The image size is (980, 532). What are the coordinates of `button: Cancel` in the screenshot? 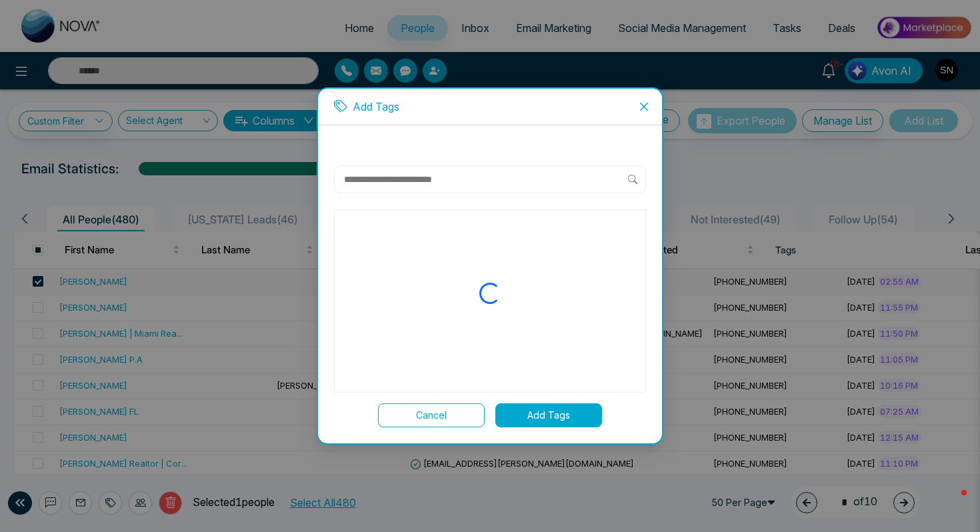 It's located at (432, 415).